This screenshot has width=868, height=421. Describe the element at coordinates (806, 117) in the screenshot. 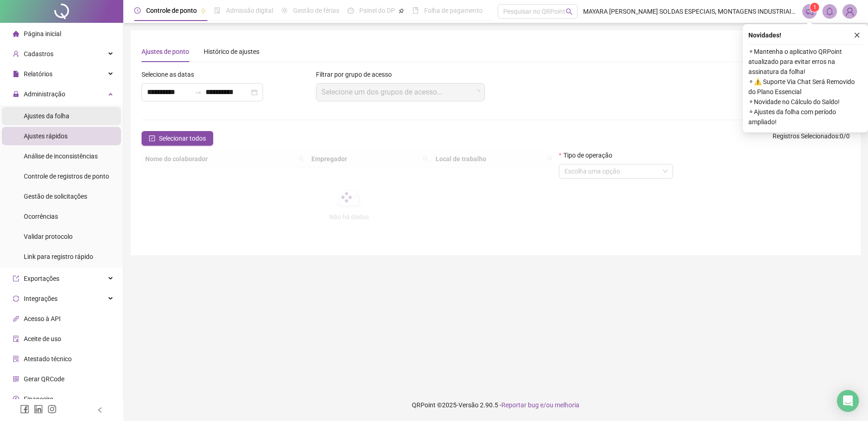

I see `span: ⚬ Ajustes da folha com período ampliado!` at that location.